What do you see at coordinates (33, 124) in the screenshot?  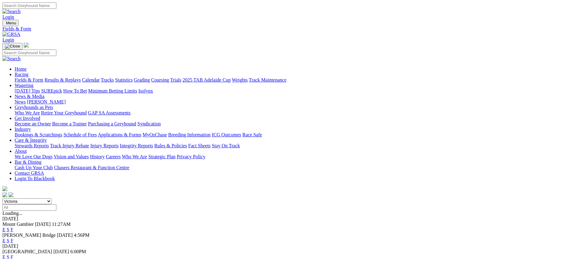 I see `a: Become an Owner` at bounding box center [33, 124].